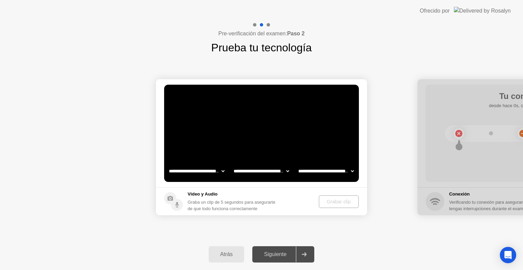  Describe the element at coordinates (261, 34) in the screenshot. I see `h4: Pre-verificación del examen:` at that location.